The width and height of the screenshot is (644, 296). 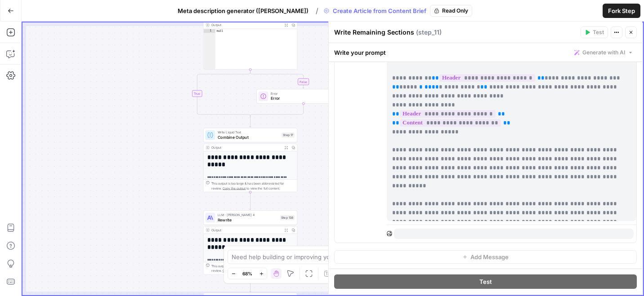 What do you see at coordinates (489, 257) in the screenshot?
I see `span: Add Message` at bounding box center [489, 257].